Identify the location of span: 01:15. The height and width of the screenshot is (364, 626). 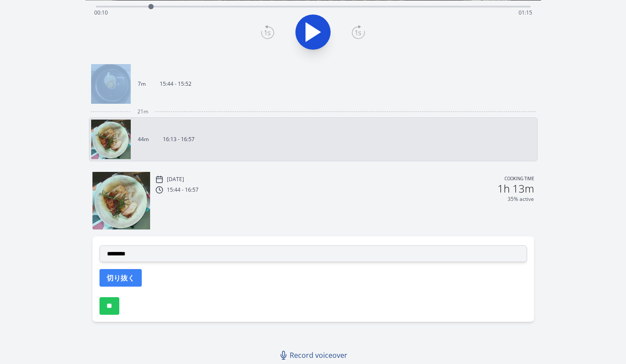
(525, 12).